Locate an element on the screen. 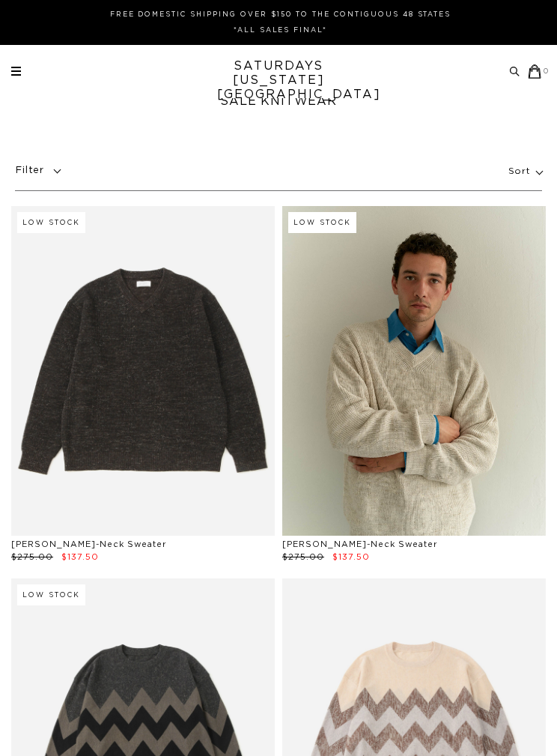 The height and width of the screenshot is (756, 557). small: 0 is located at coordinates (546, 71).